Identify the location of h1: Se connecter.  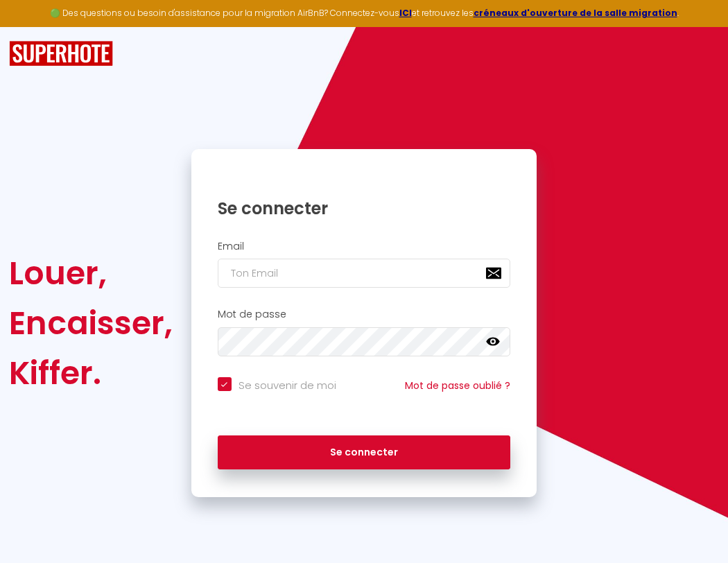
(364, 208).